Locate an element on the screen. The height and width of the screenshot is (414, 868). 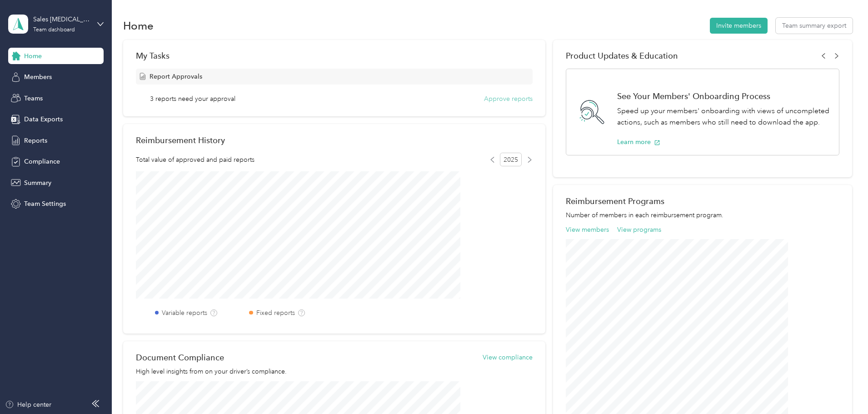
h1: Home is located at coordinates (138, 25).